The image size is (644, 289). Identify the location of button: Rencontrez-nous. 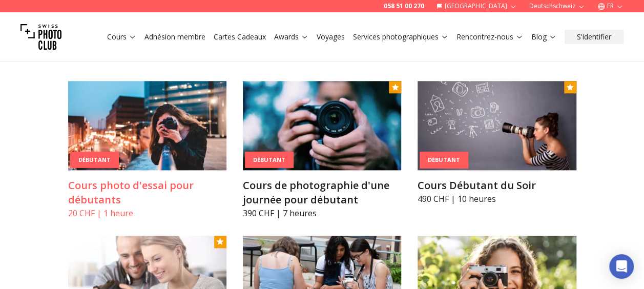
(490, 37).